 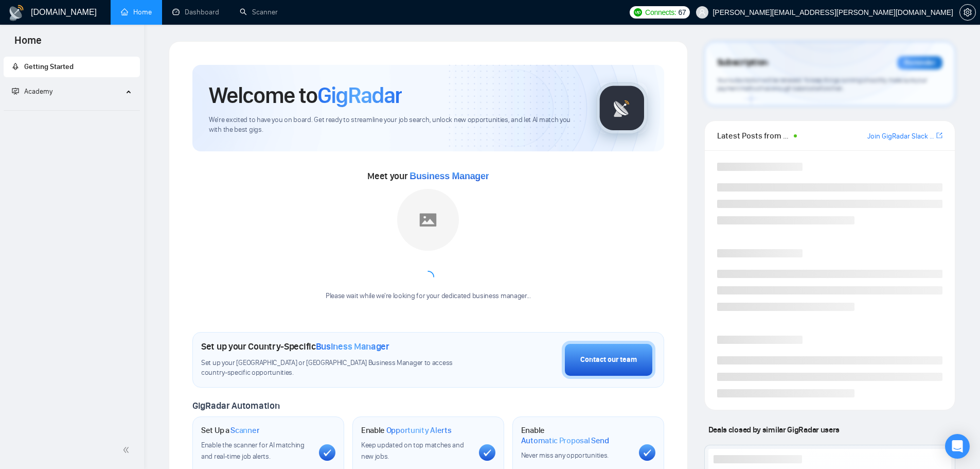 I want to click on span: export, so click(x=940, y=136).